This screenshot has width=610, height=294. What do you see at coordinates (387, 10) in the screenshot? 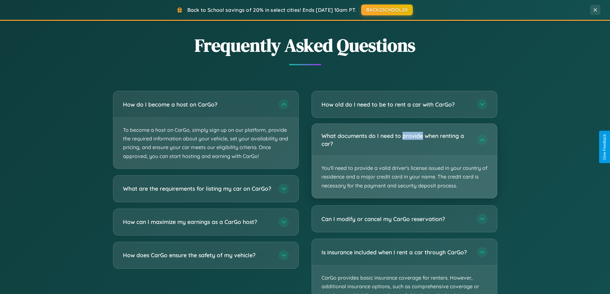
I see `button: BACK2SCHOOL20` at bounding box center [387, 10].